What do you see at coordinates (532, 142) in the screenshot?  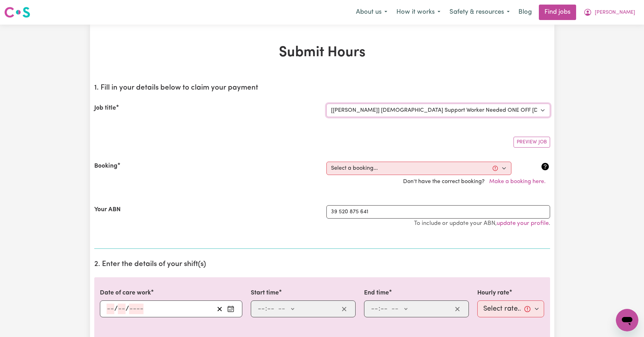 I see `button: Preview Job` at bounding box center [532, 142].